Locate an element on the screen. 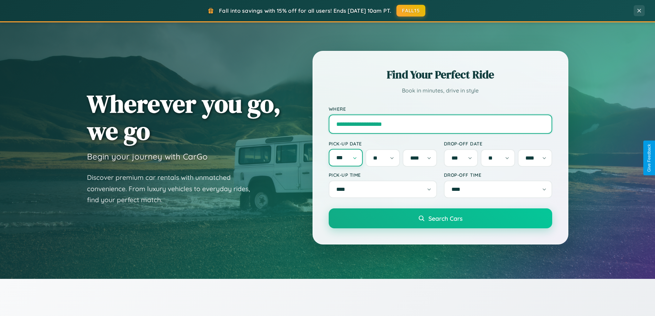  h3: Begin your journey with CarGo is located at coordinates (147, 157).